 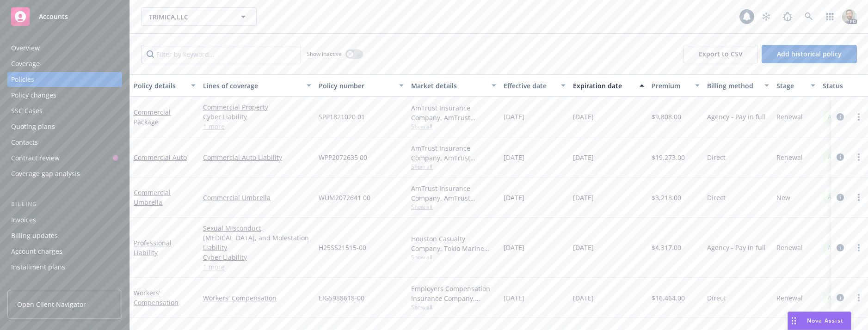 What do you see at coordinates (65, 236) in the screenshot?
I see `a: Billing updates` at bounding box center [65, 236].